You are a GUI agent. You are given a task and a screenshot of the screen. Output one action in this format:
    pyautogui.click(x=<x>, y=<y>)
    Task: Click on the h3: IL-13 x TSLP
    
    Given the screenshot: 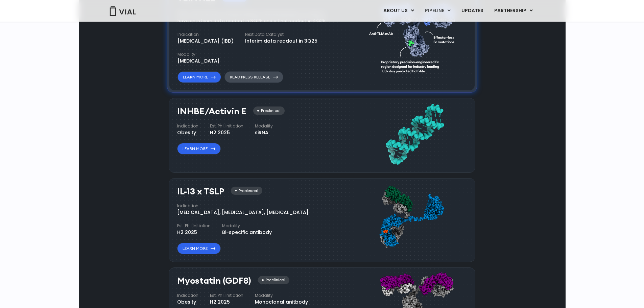 What is the action you would take?
    pyautogui.click(x=201, y=191)
    